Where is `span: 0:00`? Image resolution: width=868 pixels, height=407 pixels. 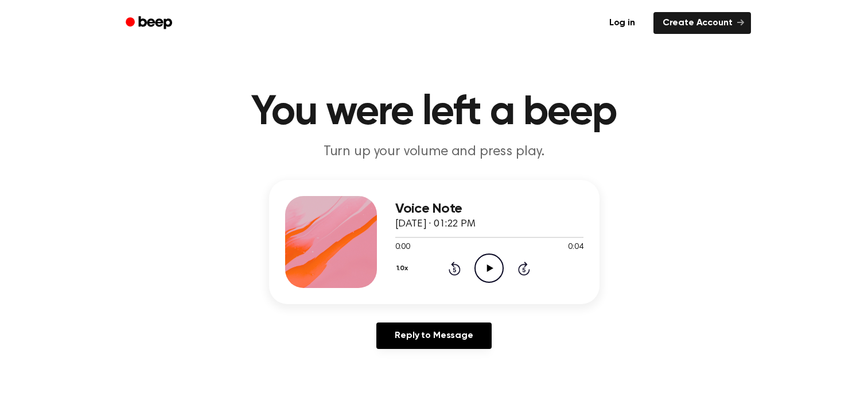
span: 0:00 is located at coordinates (403, 247).